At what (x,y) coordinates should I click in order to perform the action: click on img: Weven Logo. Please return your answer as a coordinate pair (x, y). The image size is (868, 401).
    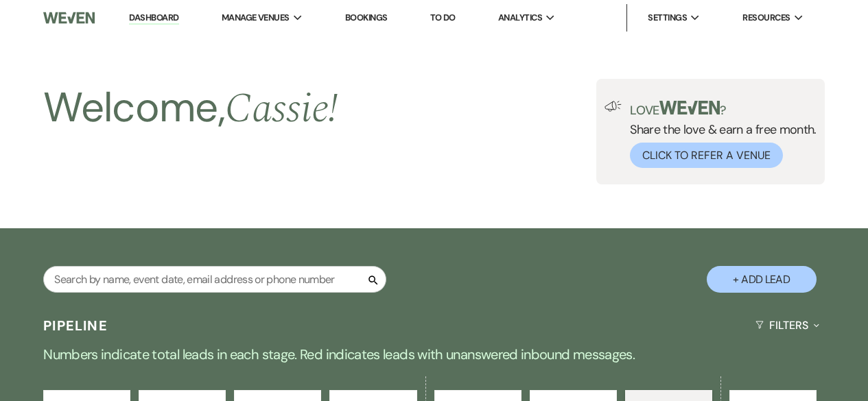
    Looking at the image, I should click on (69, 18).